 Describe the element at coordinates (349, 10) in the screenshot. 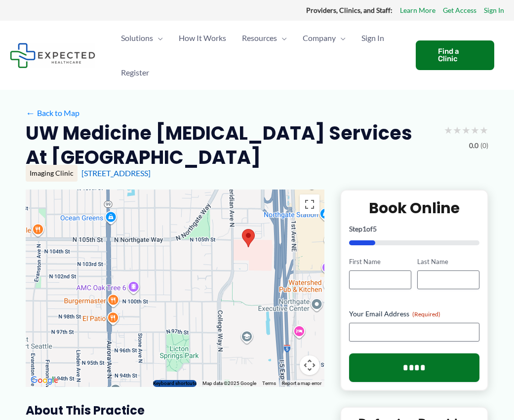

I see `strong: Providers, Clinics, and Staff:` at that location.